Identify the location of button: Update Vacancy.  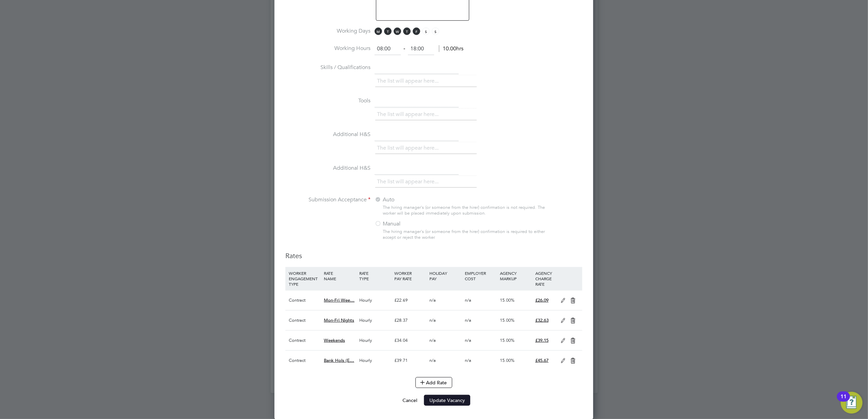
(447, 400).